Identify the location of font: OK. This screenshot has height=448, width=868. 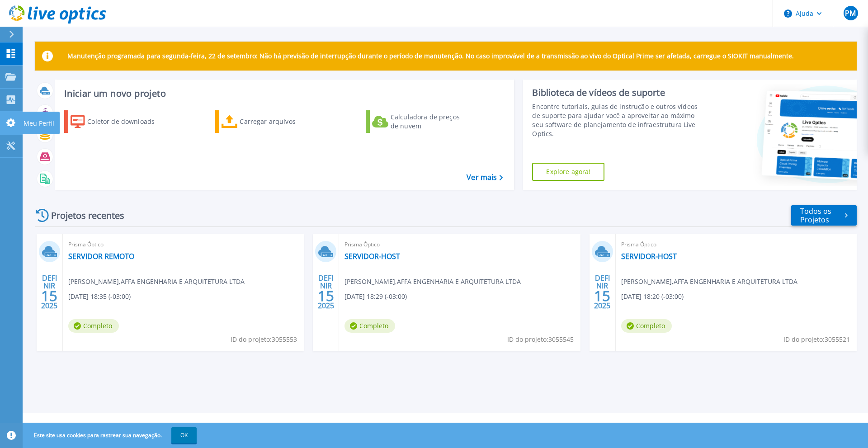
(184, 435).